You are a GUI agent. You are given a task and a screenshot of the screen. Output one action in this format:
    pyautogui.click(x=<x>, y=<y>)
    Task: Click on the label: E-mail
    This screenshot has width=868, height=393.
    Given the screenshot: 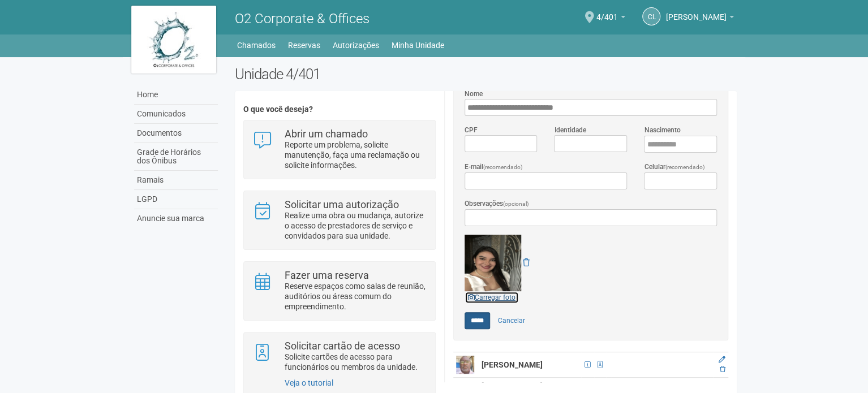 What is the action you would take?
    pyautogui.click(x=494, y=167)
    